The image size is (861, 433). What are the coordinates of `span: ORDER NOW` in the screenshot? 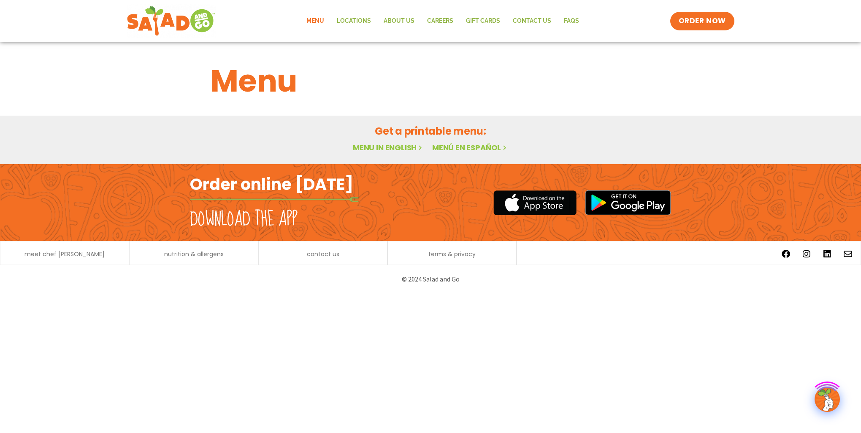 It's located at (703, 21).